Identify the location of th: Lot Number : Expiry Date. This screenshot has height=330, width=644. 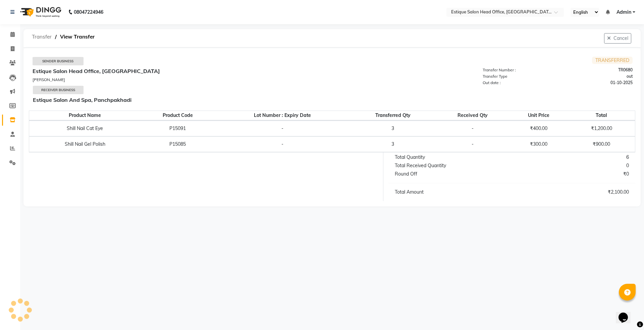
(282, 115).